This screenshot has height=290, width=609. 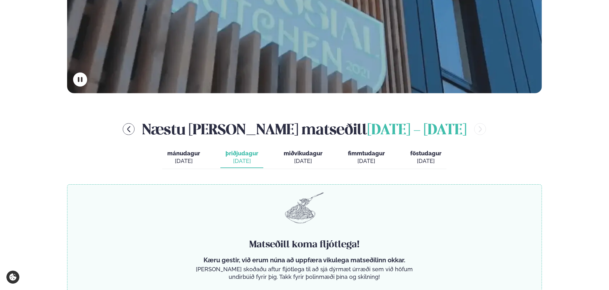 I want to click on span: fimmtudagur, so click(x=367, y=153).